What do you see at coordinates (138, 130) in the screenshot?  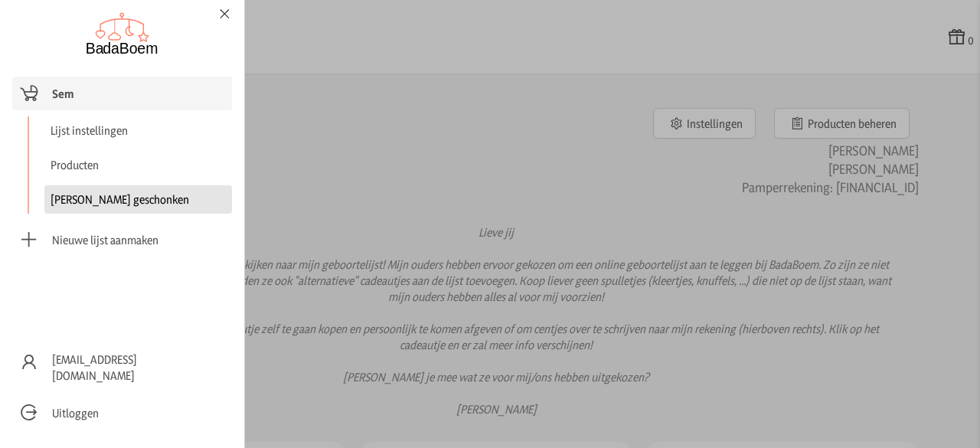 I see `a: Lijst instellingen` at bounding box center [138, 130].